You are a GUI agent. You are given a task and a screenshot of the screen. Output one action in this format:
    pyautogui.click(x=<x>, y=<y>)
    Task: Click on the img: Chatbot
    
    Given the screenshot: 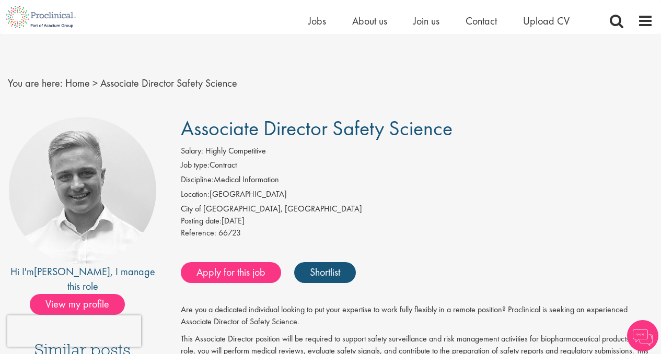 What is the action you would take?
    pyautogui.click(x=643, y=336)
    